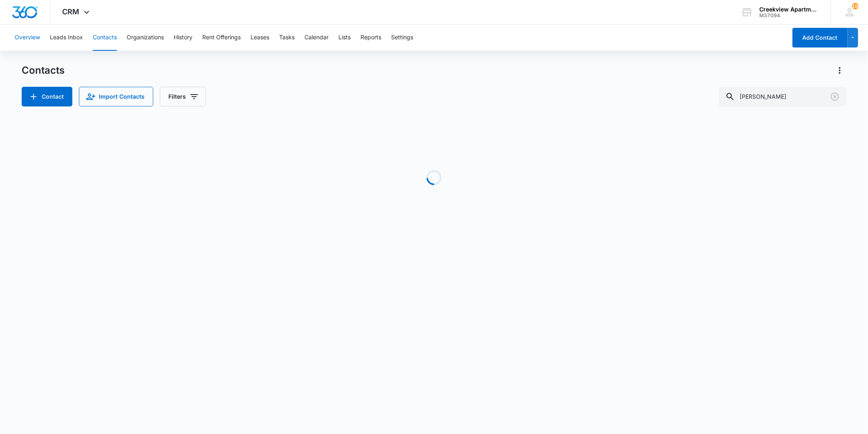 Image resolution: width=868 pixels, height=434 pixels. What do you see at coordinates (183, 38) in the screenshot?
I see `button: History` at bounding box center [183, 38].